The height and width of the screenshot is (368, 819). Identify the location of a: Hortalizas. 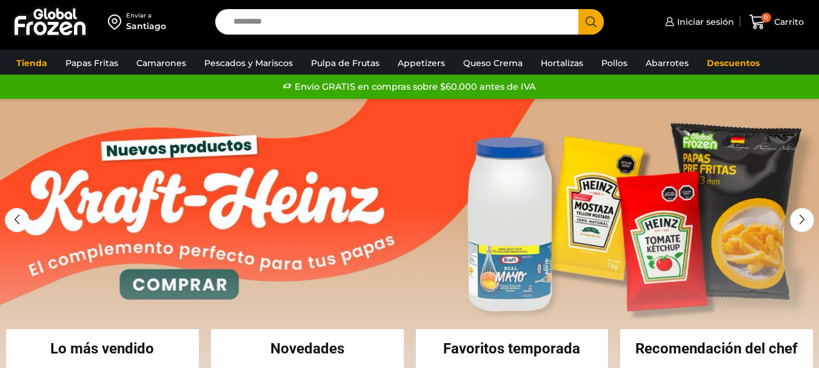
(562, 63).